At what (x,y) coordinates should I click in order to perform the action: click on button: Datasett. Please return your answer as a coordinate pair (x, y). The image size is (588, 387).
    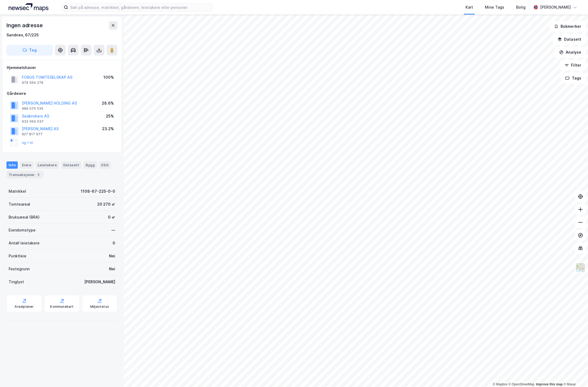
    Looking at the image, I should click on (569, 40).